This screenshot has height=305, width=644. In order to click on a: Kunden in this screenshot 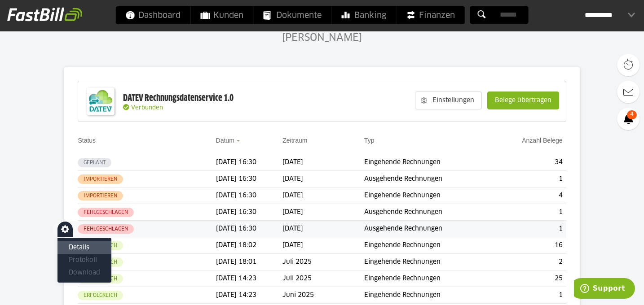, I will do `click(222, 15)`.